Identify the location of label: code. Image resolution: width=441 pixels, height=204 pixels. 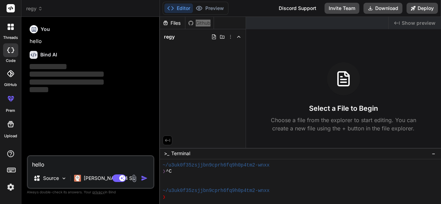
(11, 61).